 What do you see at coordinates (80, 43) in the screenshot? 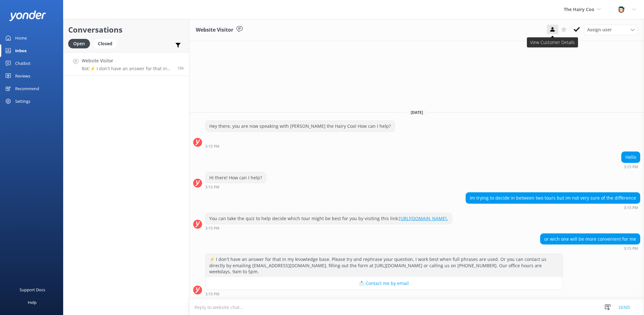
I see `a: Open` at bounding box center [80, 43].